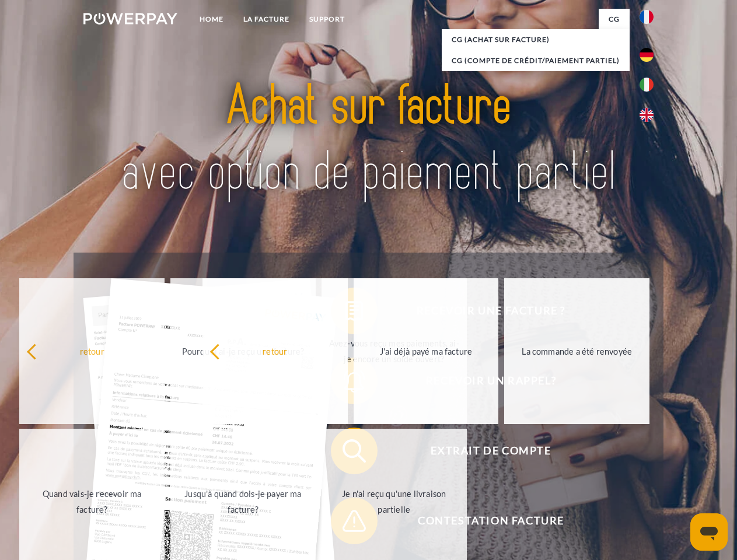 The height and width of the screenshot is (560, 737). Describe the element at coordinates (482, 521) in the screenshot. I see `button: Contestation Facture` at that location.